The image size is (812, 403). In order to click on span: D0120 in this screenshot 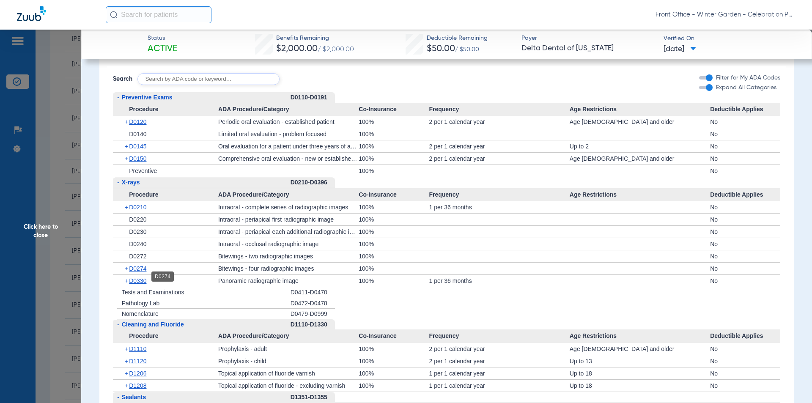, I will do `click(137, 122)`.